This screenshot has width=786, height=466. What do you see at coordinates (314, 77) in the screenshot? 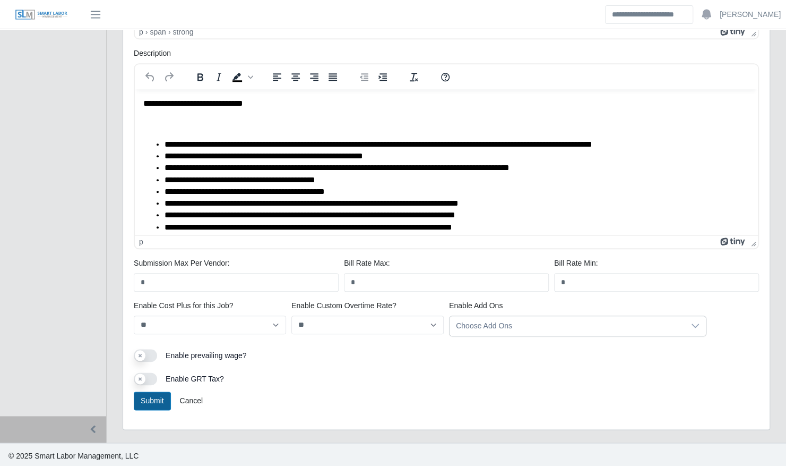
I see `button: Align right` at bounding box center [314, 77].